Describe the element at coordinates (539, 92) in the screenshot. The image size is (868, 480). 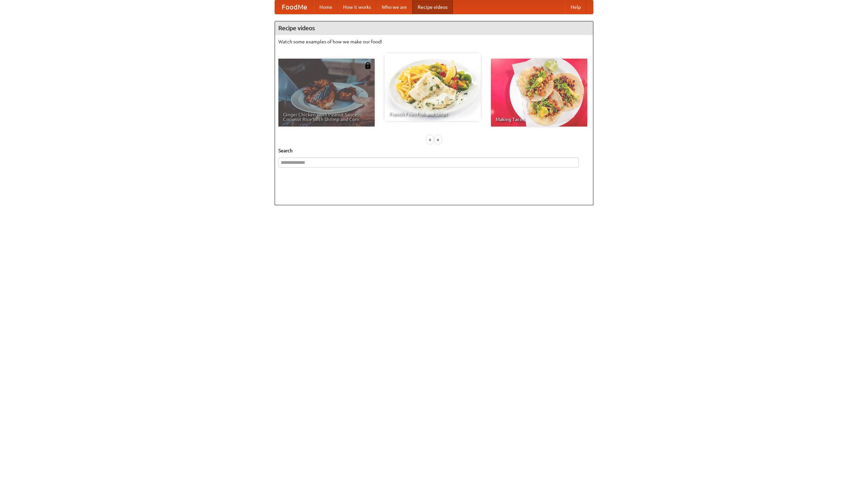
I see `a: Making Tacos` at that location.